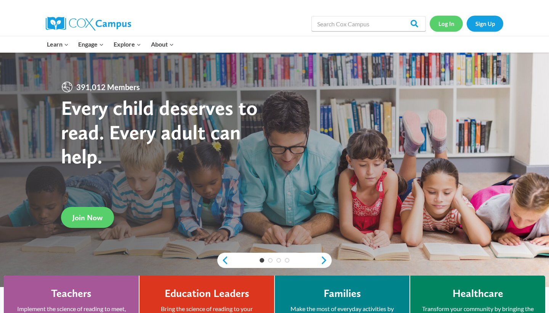  What do you see at coordinates (274, 260) in the screenshot?
I see `div: content slider buttons` at bounding box center [274, 260].